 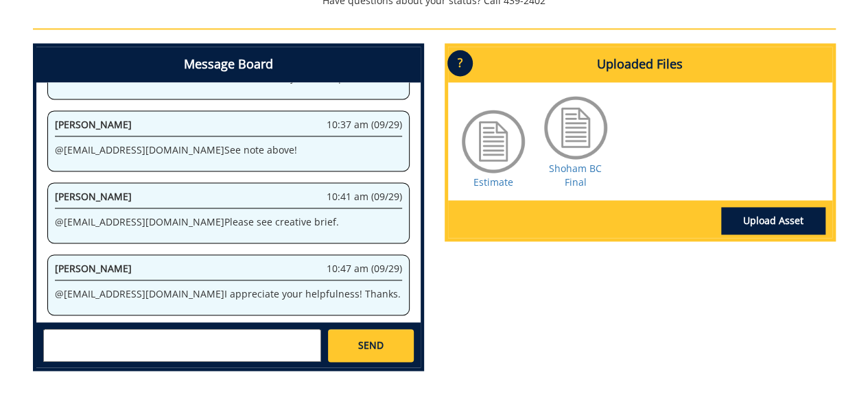 What do you see at coordinates (773, 221) in the screenshot?
I see `a: Upload Asset` at bounding box center [773, 221].